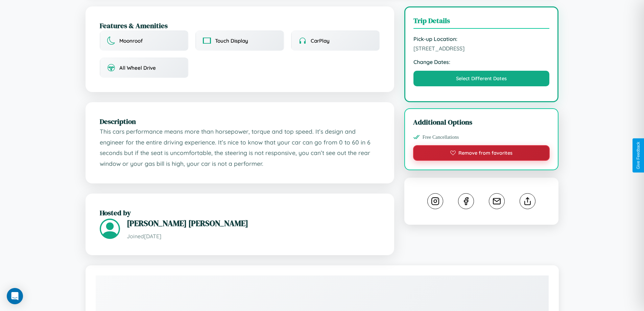 The image size is (644, 311). Describe the element at coordinates (240, 121) in the screenshot. I see `h2: Description` at that location.